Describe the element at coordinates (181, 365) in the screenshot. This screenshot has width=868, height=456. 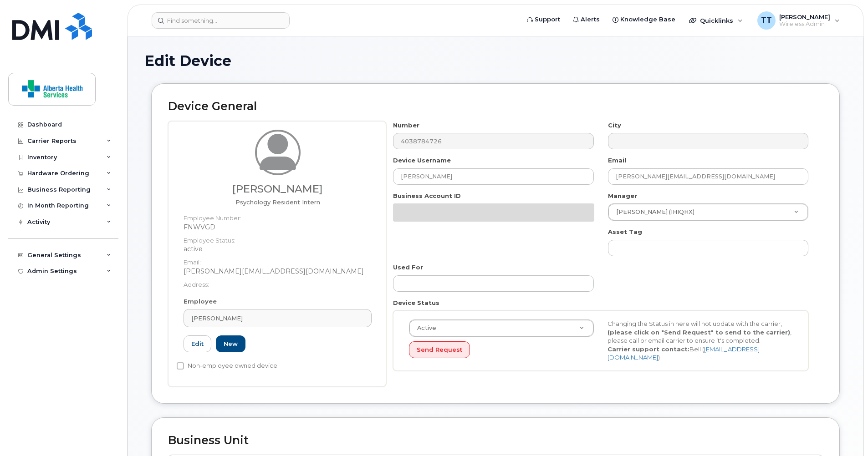
I see `input: Non-employee owned device` at that location.